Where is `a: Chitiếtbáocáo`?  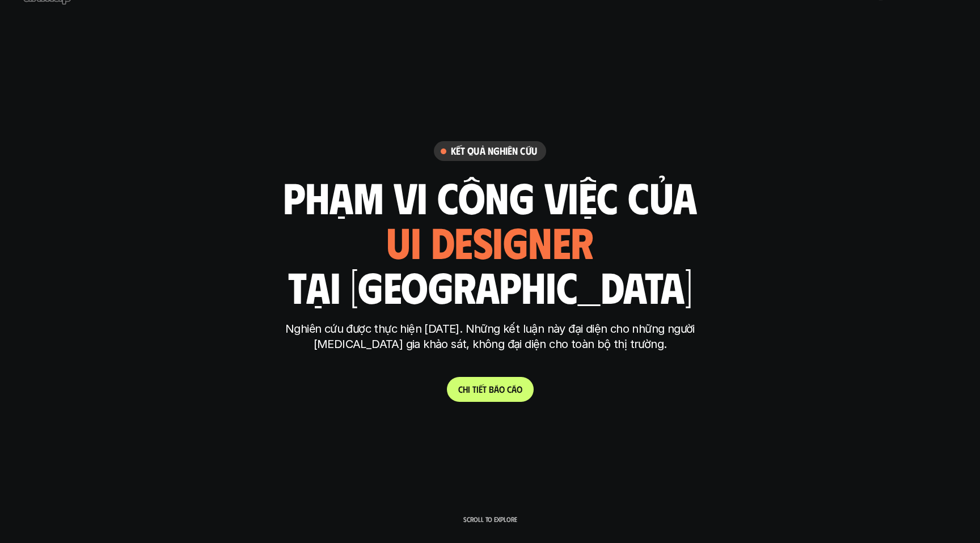 a: Chitiếtbáocáo is located at coordinates (490, 389).